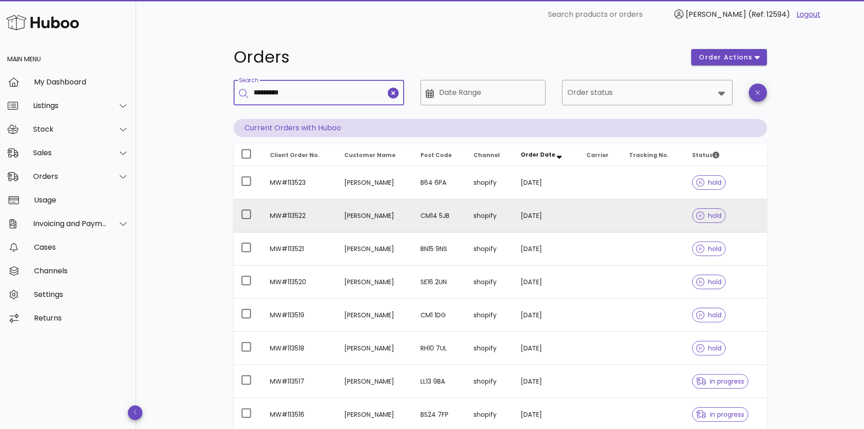 The height and width of the screenshot is (429, 864). Describe the element at coordinates (726, 57) in the screenshot. I see `span: order actions` at that location.